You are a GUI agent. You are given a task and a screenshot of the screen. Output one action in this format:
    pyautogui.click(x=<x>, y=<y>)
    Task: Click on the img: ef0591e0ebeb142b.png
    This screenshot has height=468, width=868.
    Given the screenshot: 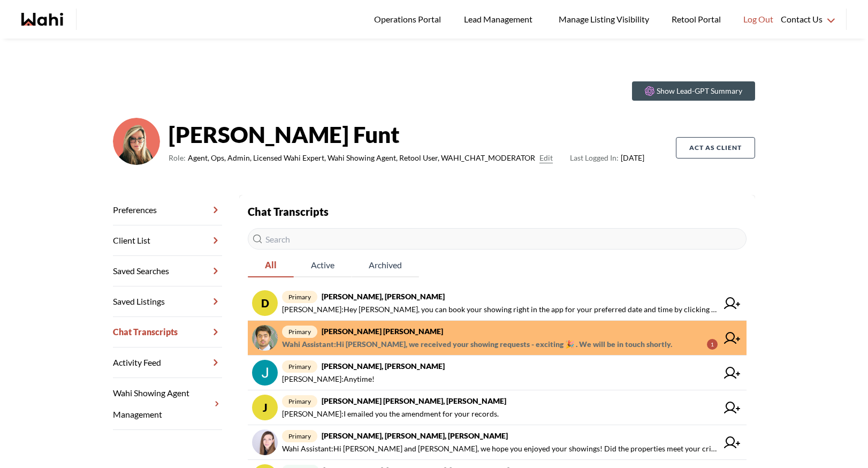 What is the action you would take?
    pyautogui.click(x=137, y=141)
    